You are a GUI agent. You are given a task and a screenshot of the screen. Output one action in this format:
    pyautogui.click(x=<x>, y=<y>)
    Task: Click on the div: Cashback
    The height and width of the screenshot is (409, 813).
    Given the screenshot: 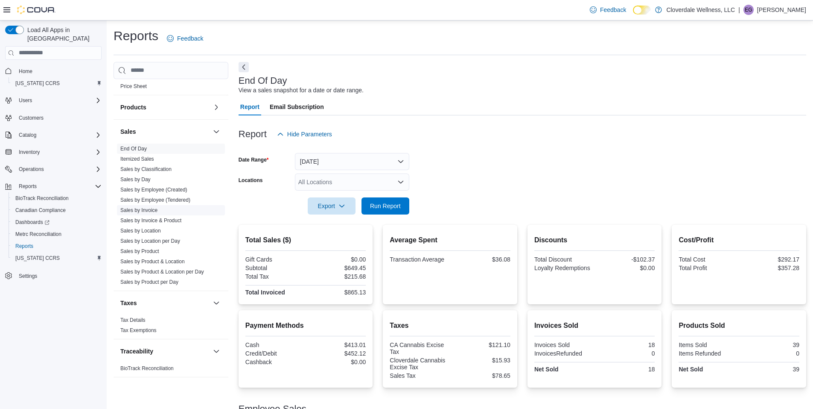 What is the action you would take?
    pyautogui.click(x=274, y=362)
    